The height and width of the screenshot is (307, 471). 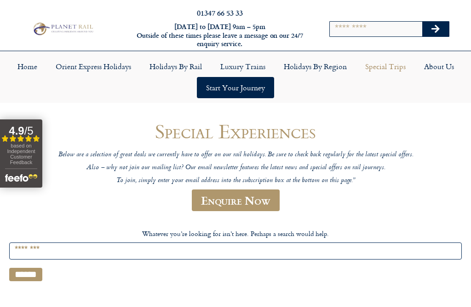 What do you see at coordinates (315, 66) in the screenshot?
I see `a: Holidays by Region` at bounding box center [315, 66].